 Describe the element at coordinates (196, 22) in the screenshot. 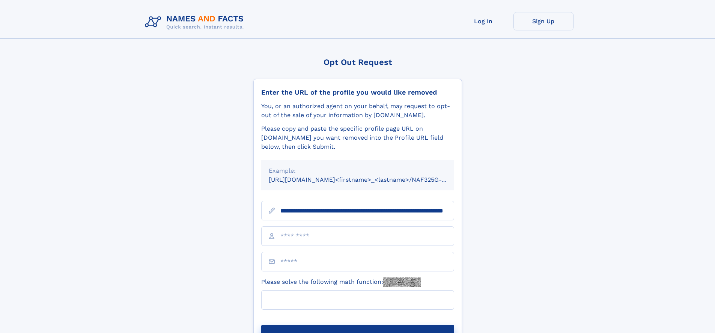

I see `img: Logo Names and Facts` at that location.